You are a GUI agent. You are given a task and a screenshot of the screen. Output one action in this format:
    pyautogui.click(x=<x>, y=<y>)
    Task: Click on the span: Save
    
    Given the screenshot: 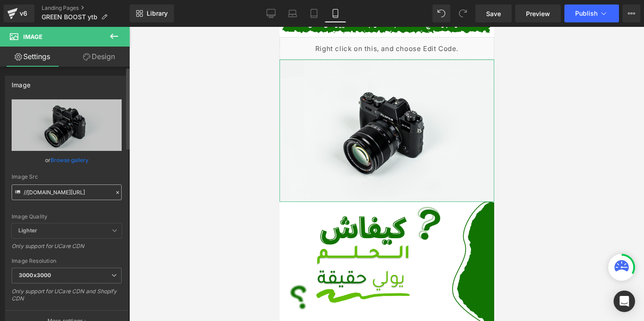 What is the action you would take?
    pyautogui.click(x=493, y=14)
    